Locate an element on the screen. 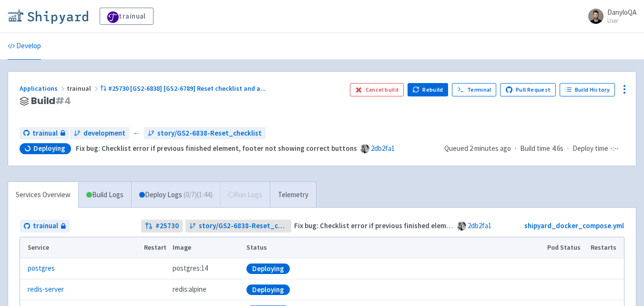 Image resolution: width=644 pixels, height=306 pixels. th: Pod Status is located at coordinates (566, 248).